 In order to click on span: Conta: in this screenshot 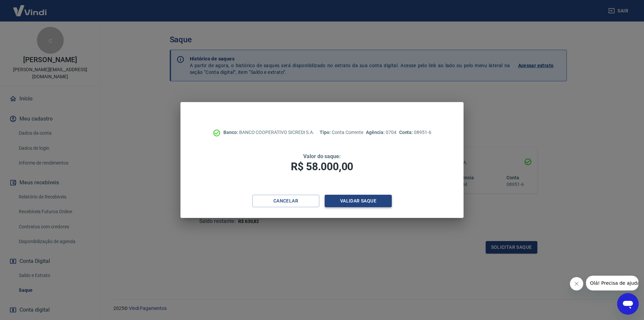, I will do `click(407, 132)`.